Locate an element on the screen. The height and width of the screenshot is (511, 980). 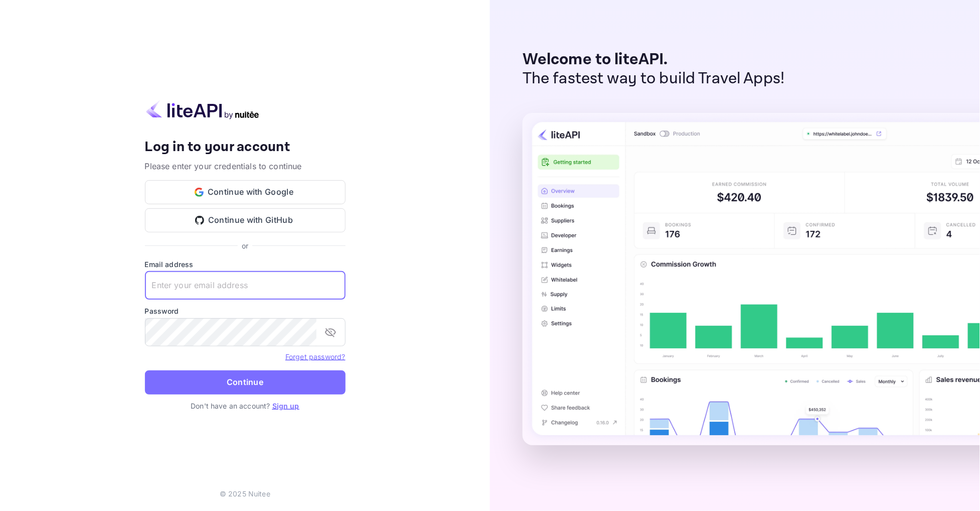
h4: Log in to your account is located at coordinates (245, 147).